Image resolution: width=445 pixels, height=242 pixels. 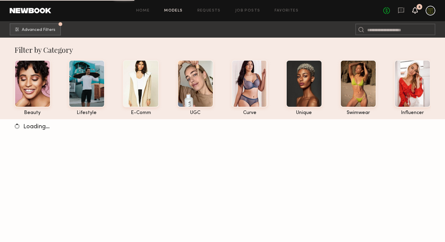 I want to click on button: Advanced Filters, so click(x=35, y=29).